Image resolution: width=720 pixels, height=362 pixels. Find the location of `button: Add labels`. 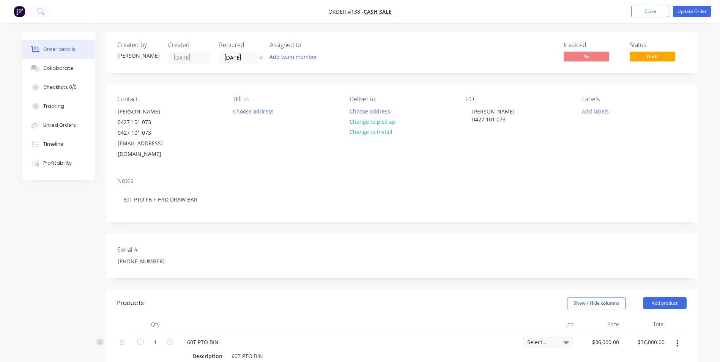

button: Add labels is located at coordinates (595, 111).